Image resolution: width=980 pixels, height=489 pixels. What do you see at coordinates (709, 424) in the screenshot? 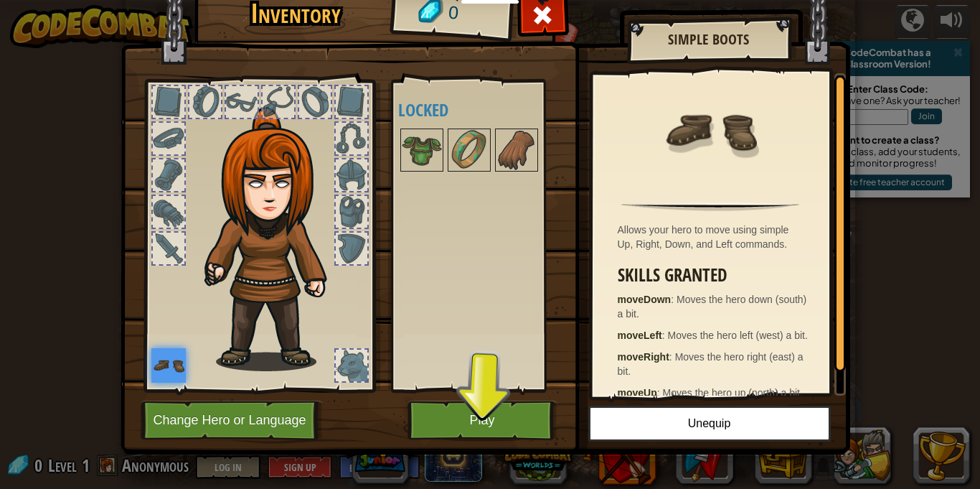
I see `button: Unequip` at bounding box center [709, 424].